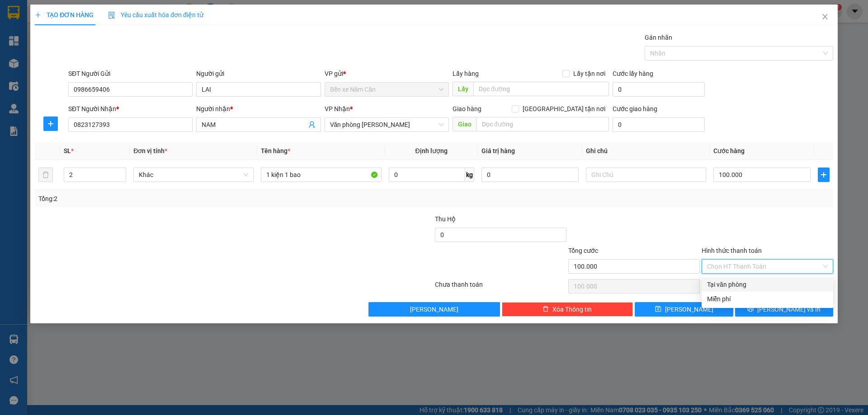  What do you see at coordinates (659, 38) in the screenshot?
I see `label: Gán nhãn` at bounding box center [659, 38].